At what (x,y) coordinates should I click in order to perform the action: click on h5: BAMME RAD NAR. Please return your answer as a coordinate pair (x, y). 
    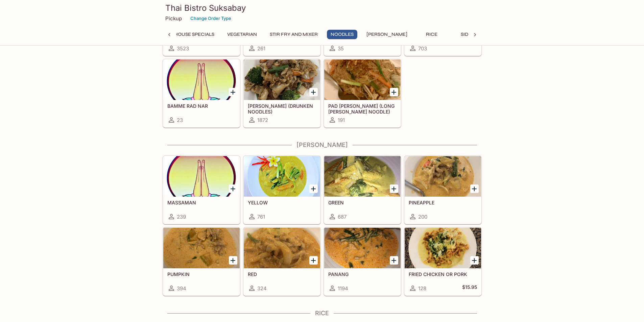
    Looking at the image, I should click on (201, 106).